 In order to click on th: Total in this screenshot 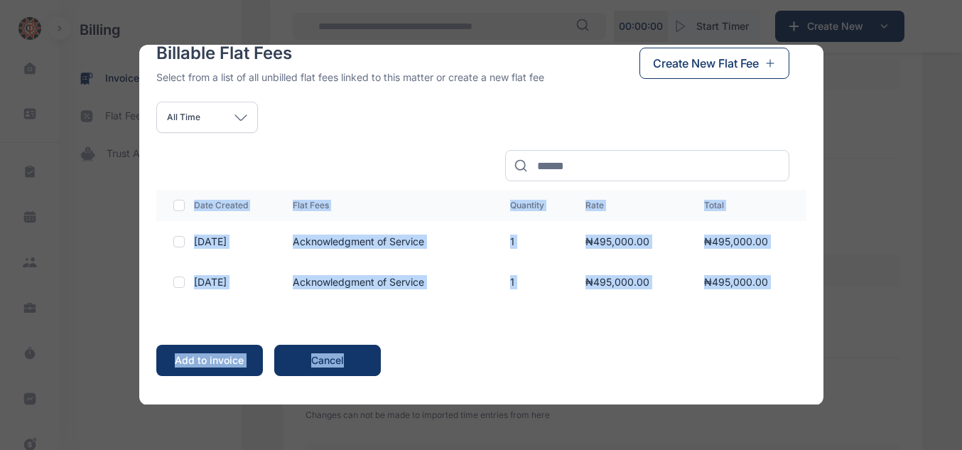, I will do `click(746, 205)`.